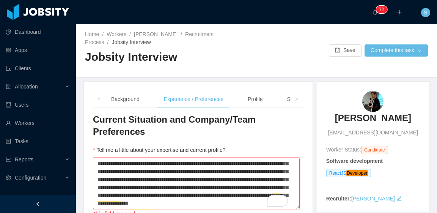 The width and height of the screenshot is (437, 213). What do you see at coordinates (161, 150) in the screenshot?
I see `label: Tell me a little about your expertise and current profile?` at bounding box center [161, 150].